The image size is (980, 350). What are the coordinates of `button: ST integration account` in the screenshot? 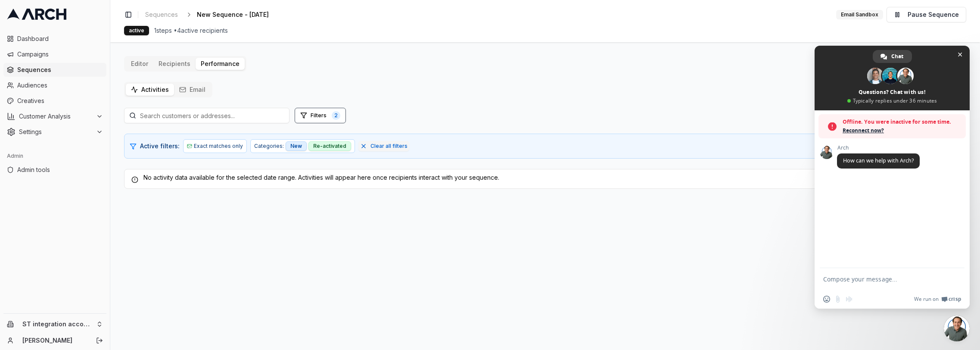 It's located at (55, 324).